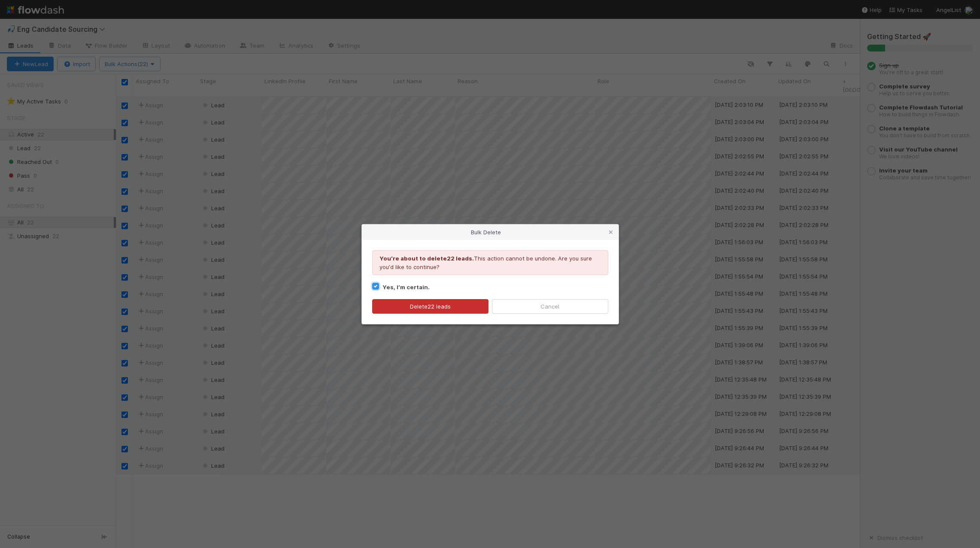 Image resolution: width=980 pixels, height=548 pixels. I want to click on button: Delete22 leads, so click(430, 306).